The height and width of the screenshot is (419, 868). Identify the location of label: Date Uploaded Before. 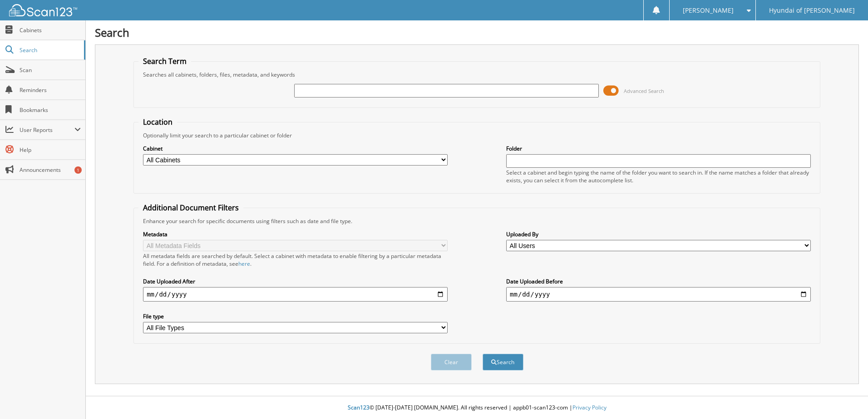
(659, 281).